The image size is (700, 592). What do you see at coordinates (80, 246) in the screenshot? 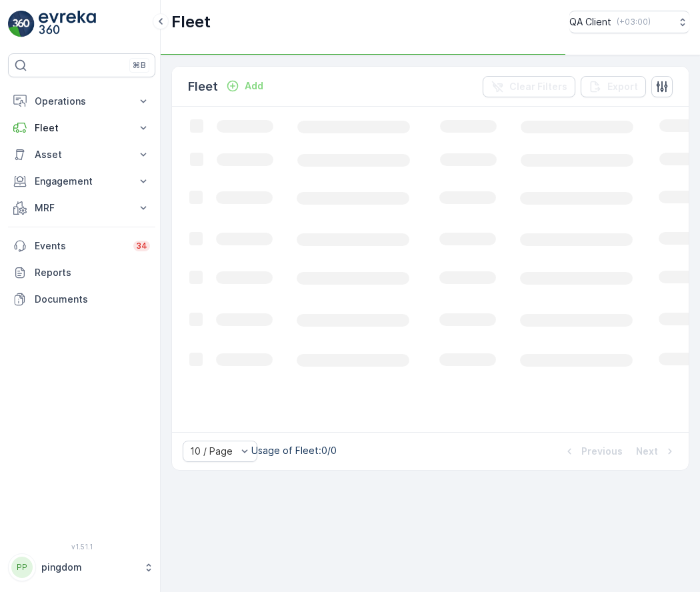
I see `p: Events` at bounding box center [80, 246].